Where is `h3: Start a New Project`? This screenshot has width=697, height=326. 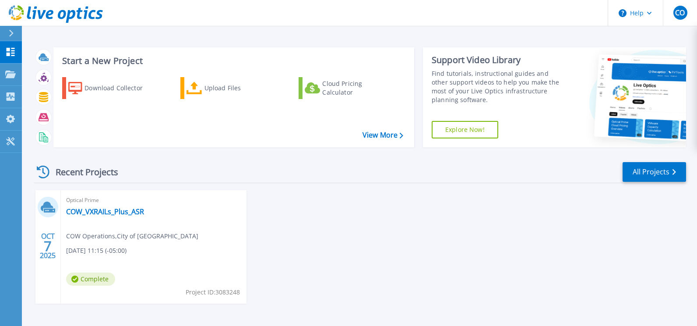 h3: Start a New Project is located at coordinates (233, 61).